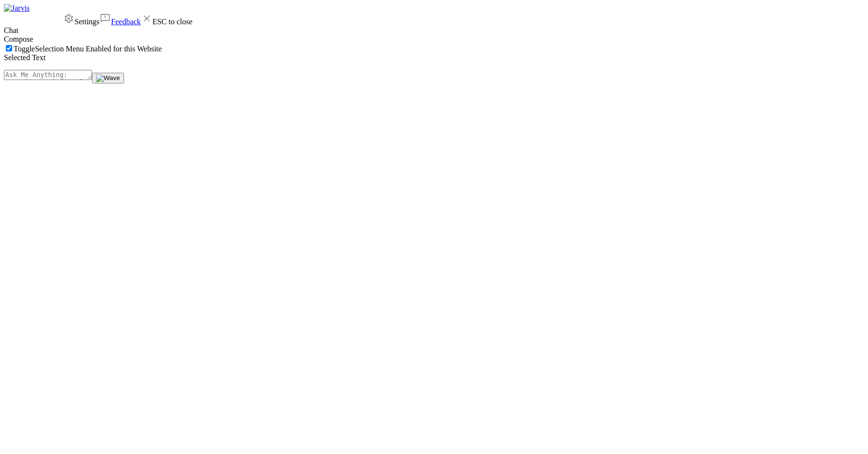 Image resolution: width=868 pixels, height=454 pixels. Describe the element at coordinates (16, 8) in the screenshot. I see `img: Jarvis` at that location.